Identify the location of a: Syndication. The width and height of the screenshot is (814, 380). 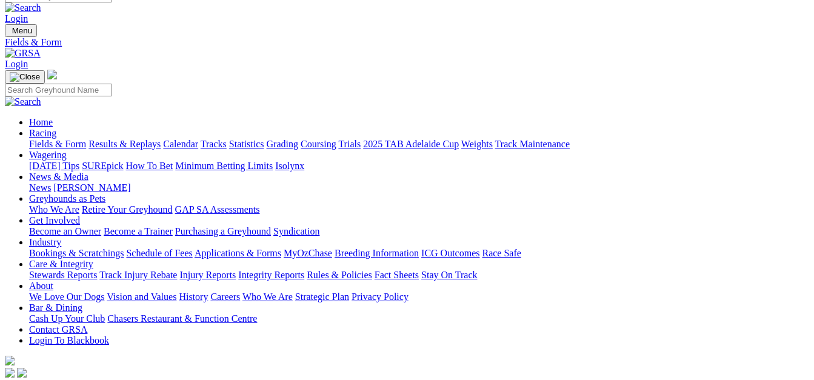
(296, 231).